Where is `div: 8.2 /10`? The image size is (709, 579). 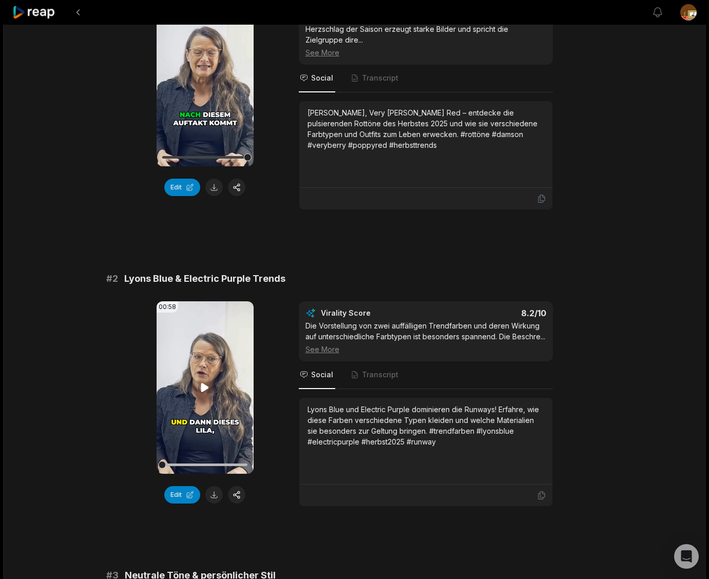
div: 8.2 /10 is located at coordinates (491, 313).